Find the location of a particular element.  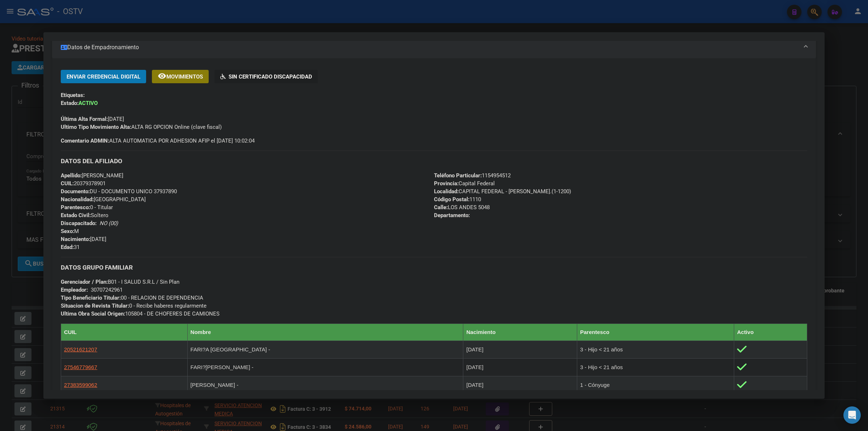

span: 31 is located at coordinates (70, 247).